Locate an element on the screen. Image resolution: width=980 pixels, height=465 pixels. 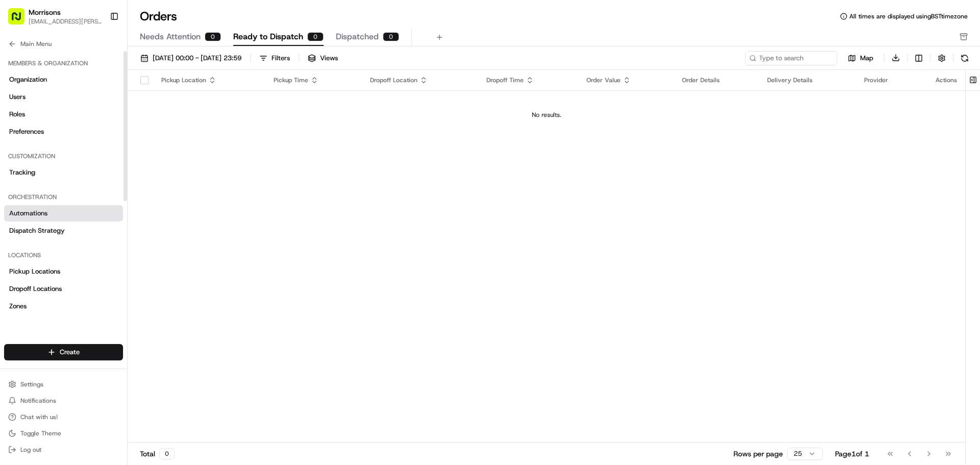
a: Zones is located at coordinates (63, 306).